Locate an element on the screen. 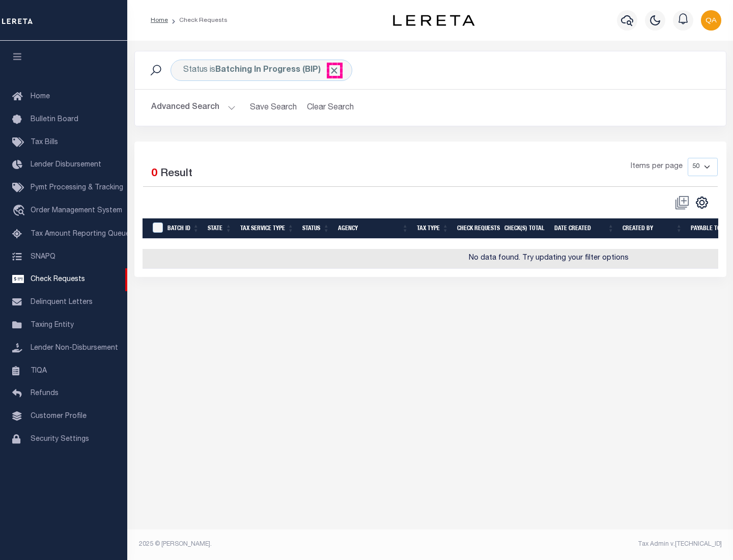  span: Customer Profile is located at coordinates (58, 416).